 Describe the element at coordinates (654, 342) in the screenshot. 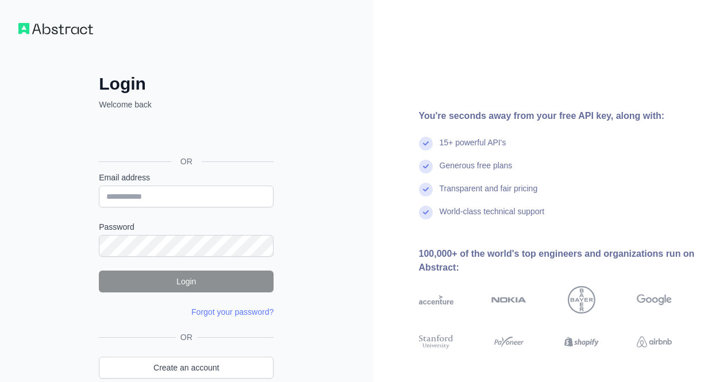

I see `img: airbnb` at that location.